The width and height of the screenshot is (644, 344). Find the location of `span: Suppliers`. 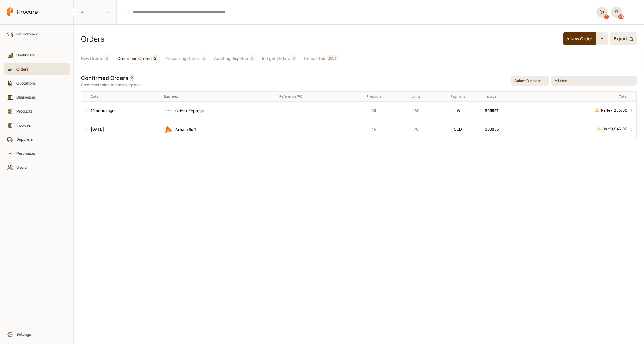

span: Suppliers is located at coordinates (40, 139).